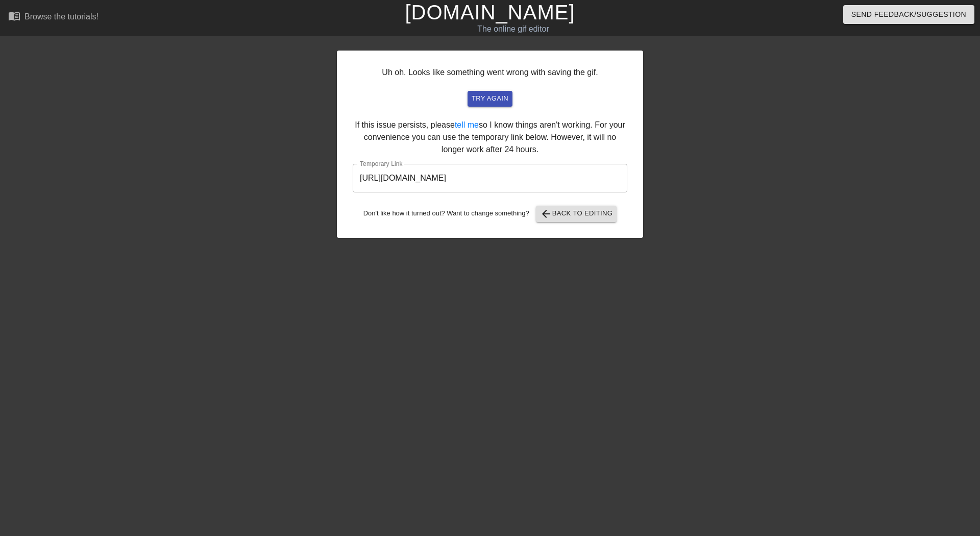 This screenshot has width=980, height=536. I want to click on span: menu_book, so click(14, 16).